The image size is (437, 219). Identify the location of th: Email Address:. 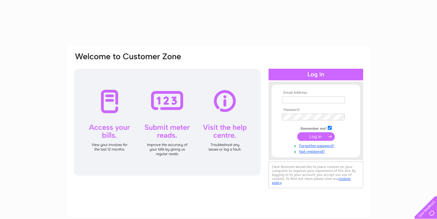
(316, 93).